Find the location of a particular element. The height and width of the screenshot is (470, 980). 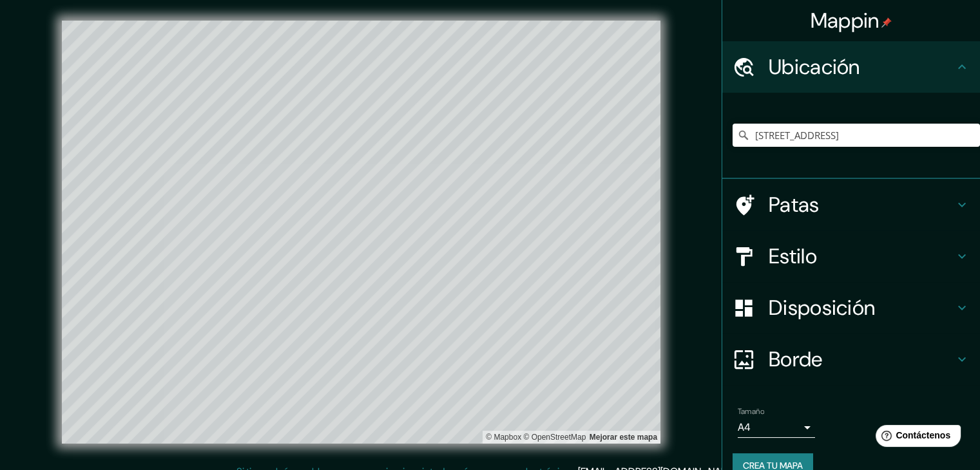

div: Estilo is located at coordinates (851, 256).